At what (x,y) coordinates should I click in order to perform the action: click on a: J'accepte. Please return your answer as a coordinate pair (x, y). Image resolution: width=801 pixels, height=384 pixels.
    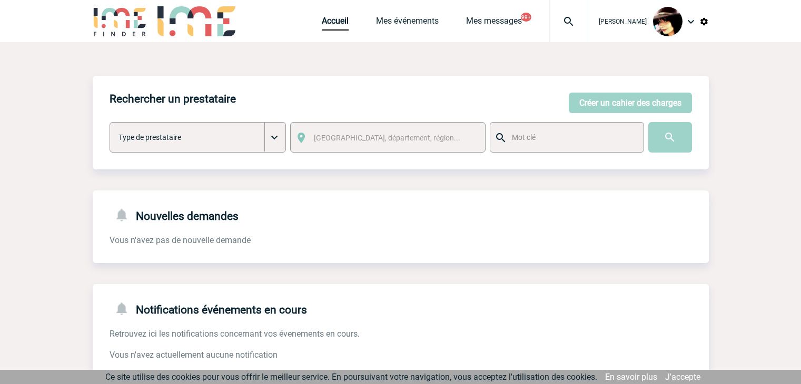
    Looking at the image, I should click on (682, 377).